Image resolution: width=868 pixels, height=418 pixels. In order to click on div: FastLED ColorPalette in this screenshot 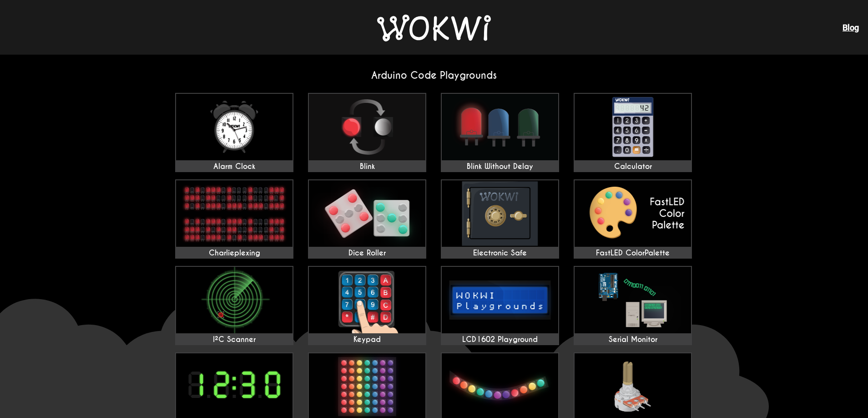, I will do `click(633, 253)`.